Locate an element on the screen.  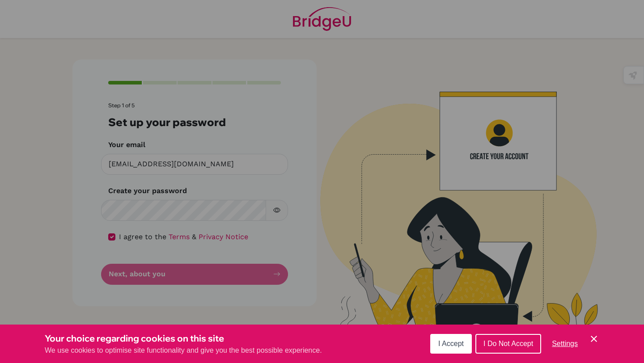
span: I Accept is located at coordinates (451, 343).